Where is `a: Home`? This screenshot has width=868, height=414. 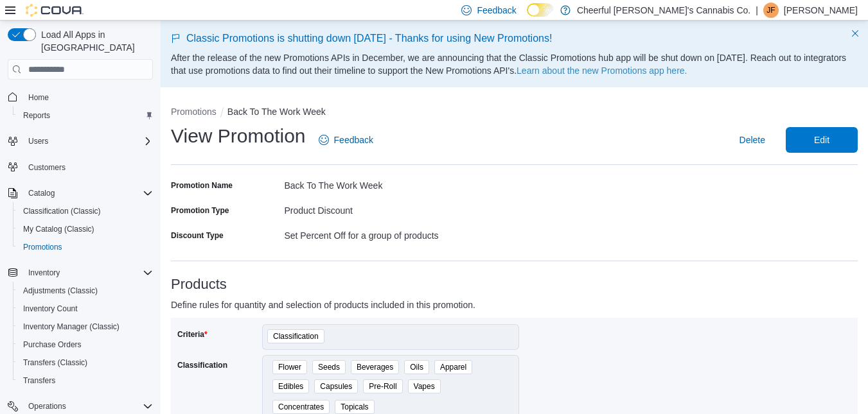 a: Home is located at coordinates (39, 97).